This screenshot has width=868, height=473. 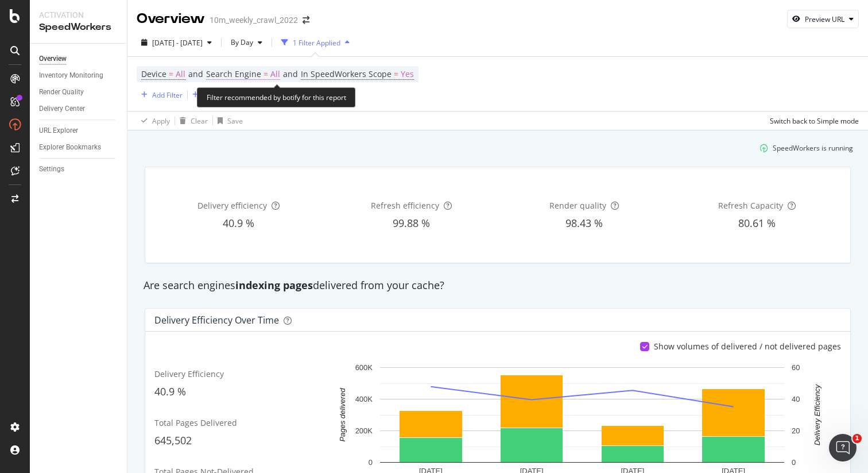 I want to click on button: Apply, so click(x=153, y=120).